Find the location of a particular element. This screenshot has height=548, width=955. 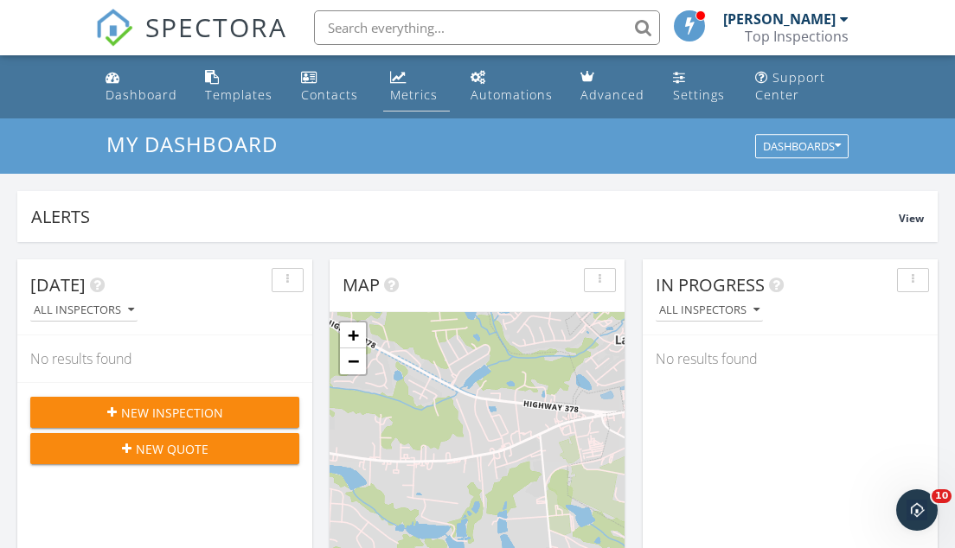

span: In Progress is located at coordinates (710, 285).